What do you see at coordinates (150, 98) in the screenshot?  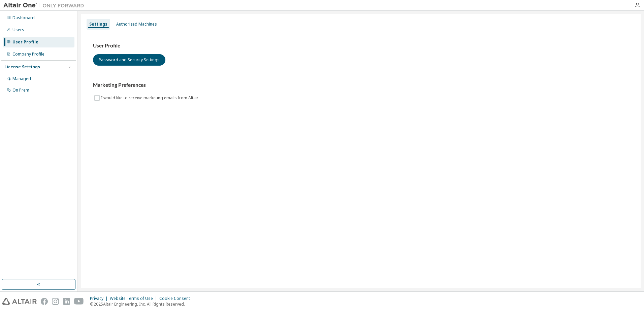 I see `label: I would like to receive marketing emails from Altair` at bounding box center [150, 98].